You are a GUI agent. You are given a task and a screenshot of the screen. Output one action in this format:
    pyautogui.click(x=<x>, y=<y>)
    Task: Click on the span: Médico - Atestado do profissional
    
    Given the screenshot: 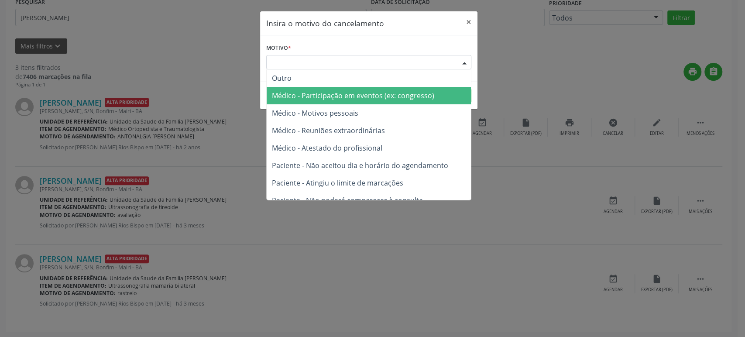 What is the action you would take?
    pyautogui.click(x=327, y=148)
    